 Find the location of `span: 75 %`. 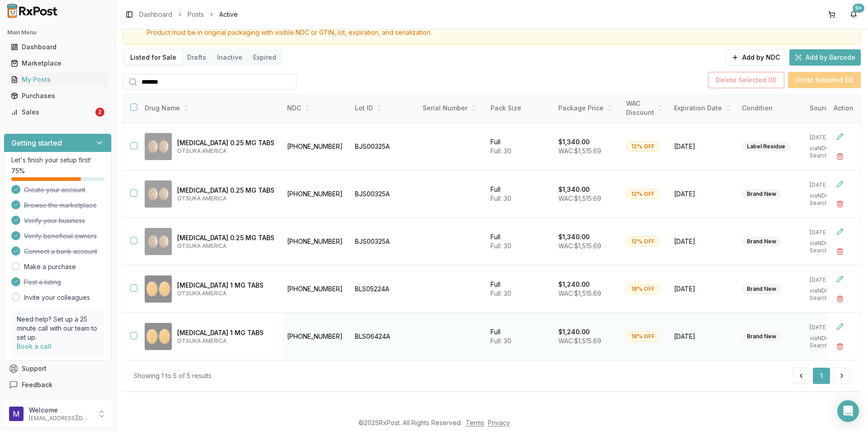

span: 75 % is located at coordinates (18, 170).